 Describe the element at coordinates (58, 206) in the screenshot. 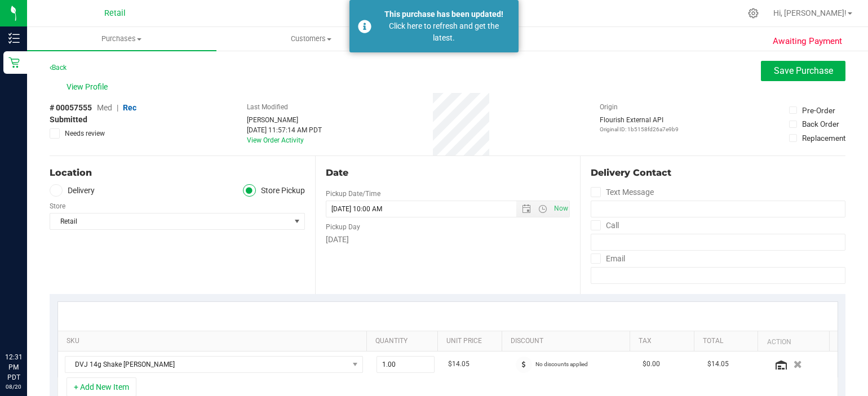

I see `label: Store` at that location.